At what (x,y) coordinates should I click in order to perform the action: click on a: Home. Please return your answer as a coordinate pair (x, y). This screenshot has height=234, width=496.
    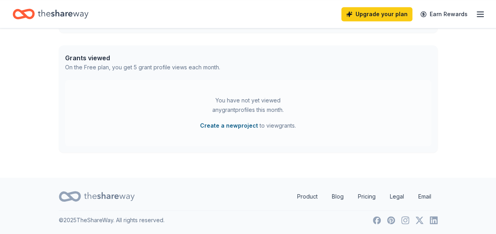
    Looking at the image, I should click on (51, 14).